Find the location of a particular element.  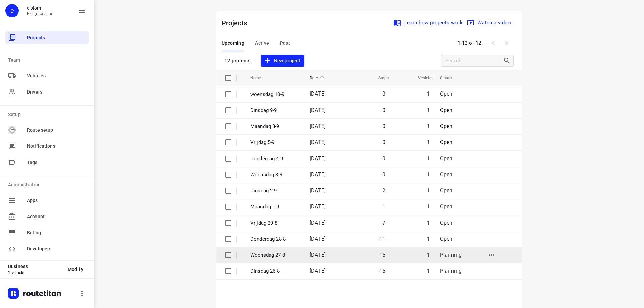

span: Route setup is located at coordinates (56, 130).